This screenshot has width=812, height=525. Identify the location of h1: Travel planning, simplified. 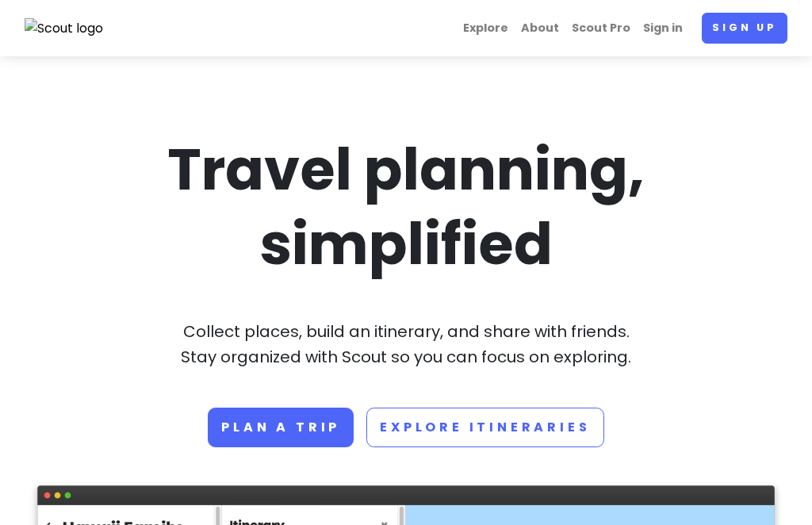
(406, 206).